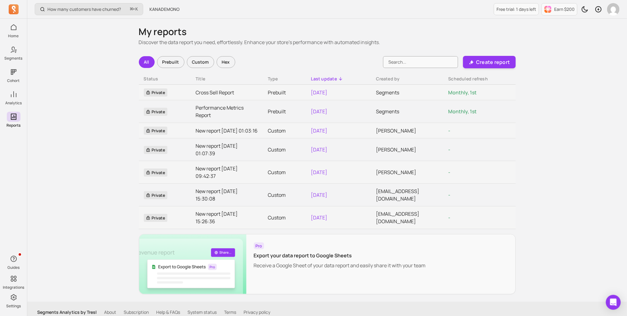  I want to click on div: Custom, so click(201, 62).